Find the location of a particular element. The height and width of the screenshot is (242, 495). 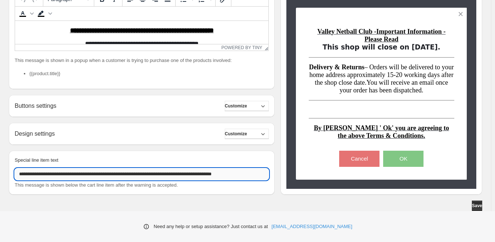

li: {{product.title}} is located at coordinates (149, 74).